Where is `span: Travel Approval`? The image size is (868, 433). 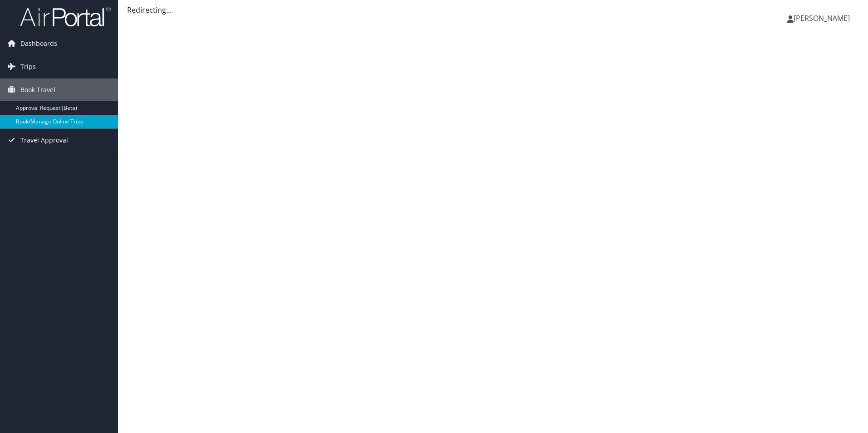
span: Travel Approval is located at coordinates (44, 140).